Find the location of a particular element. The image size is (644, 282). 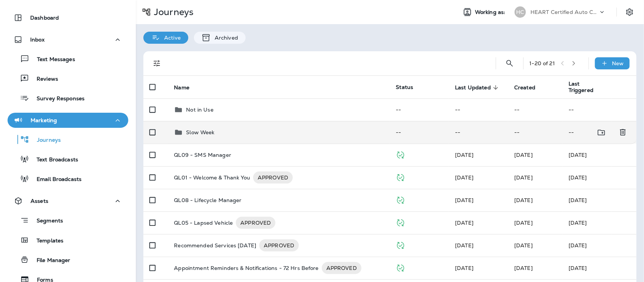

p: Segments is located at coordinates (46, 221).